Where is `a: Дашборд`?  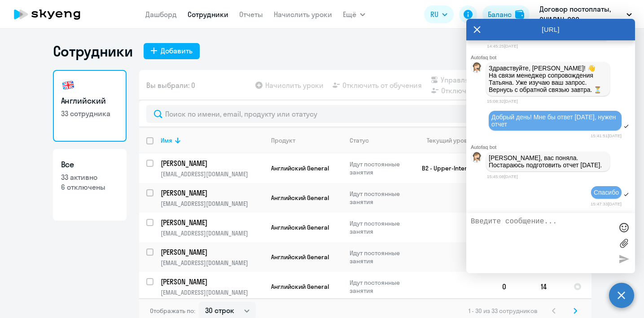 a: Дашборд is located at coordinates (161, 14).